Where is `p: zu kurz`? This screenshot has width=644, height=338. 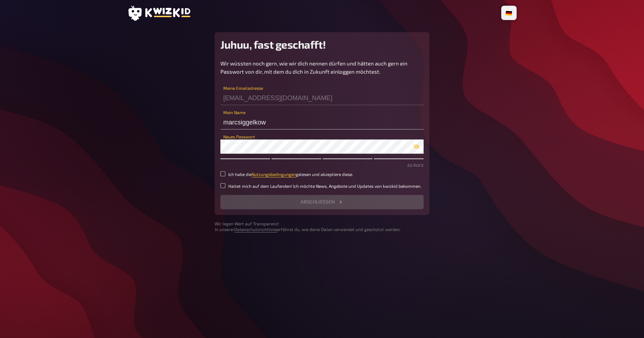 p: zu kurz is located at coordinates (322, 164).